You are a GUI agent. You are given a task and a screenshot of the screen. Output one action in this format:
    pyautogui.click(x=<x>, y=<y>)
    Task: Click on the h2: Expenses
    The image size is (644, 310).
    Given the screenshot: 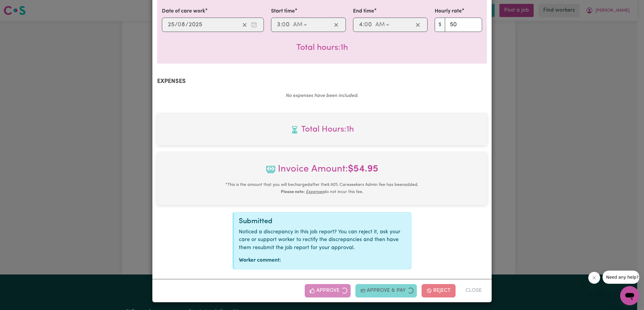 What is the action you would take?
    pyautogui.click(x=322, y=81)
    